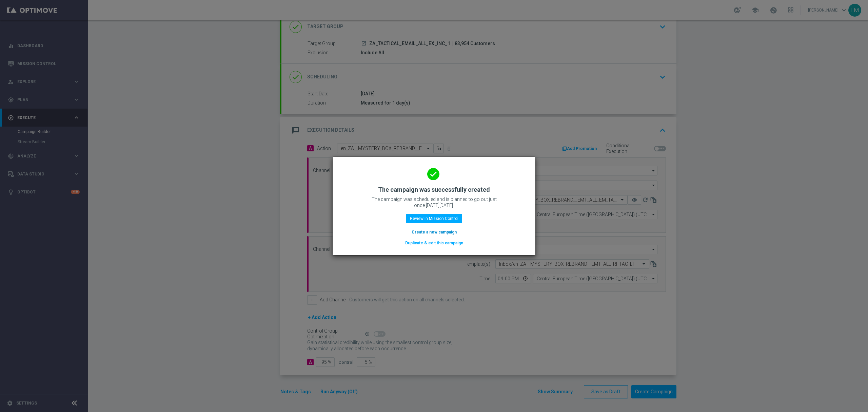 This screenshot has width=868, height=412. I want to click on h2: The campaign was successfully created, so click(434, 190).